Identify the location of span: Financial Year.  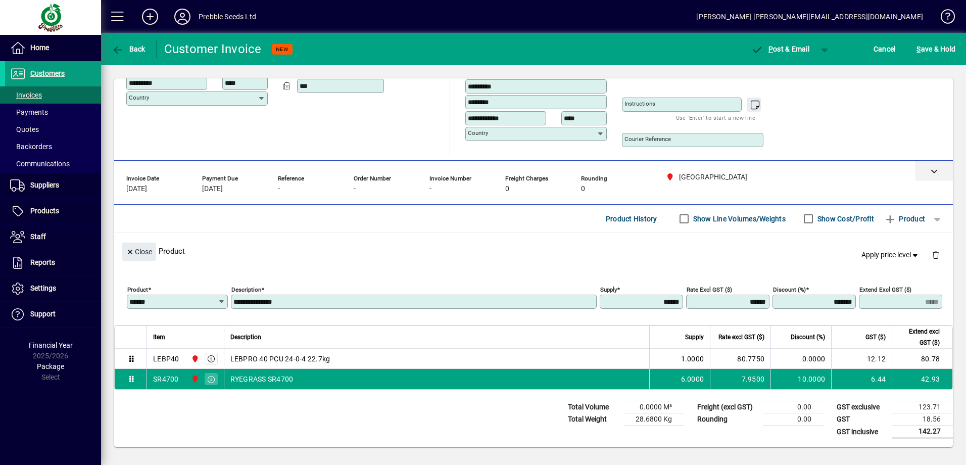
(51, 345).